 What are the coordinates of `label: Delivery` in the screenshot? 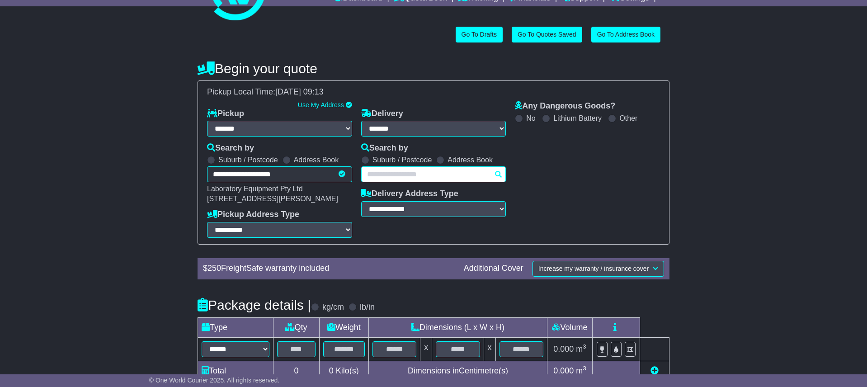 It's located at (382, 114).